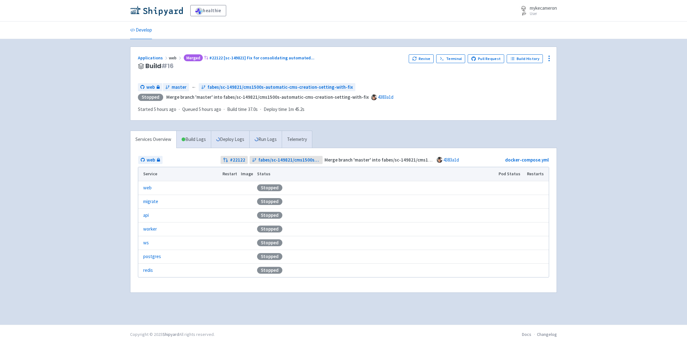  What do you see at coordinates (247, 174) in the screenshot?
I see `th: Image` at bounding box center [247, 174].